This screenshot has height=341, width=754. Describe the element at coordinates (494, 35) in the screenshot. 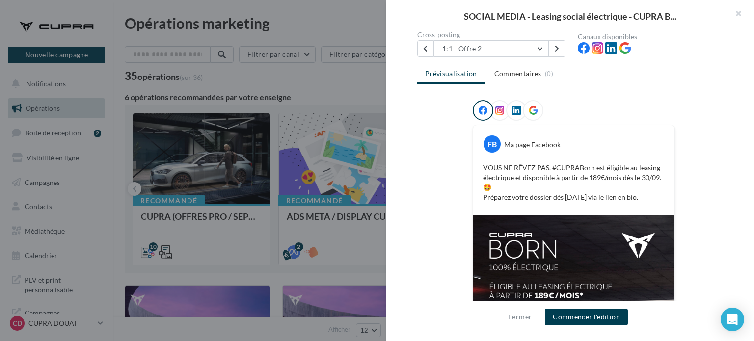

I see `div: Cross-posting` at that location.